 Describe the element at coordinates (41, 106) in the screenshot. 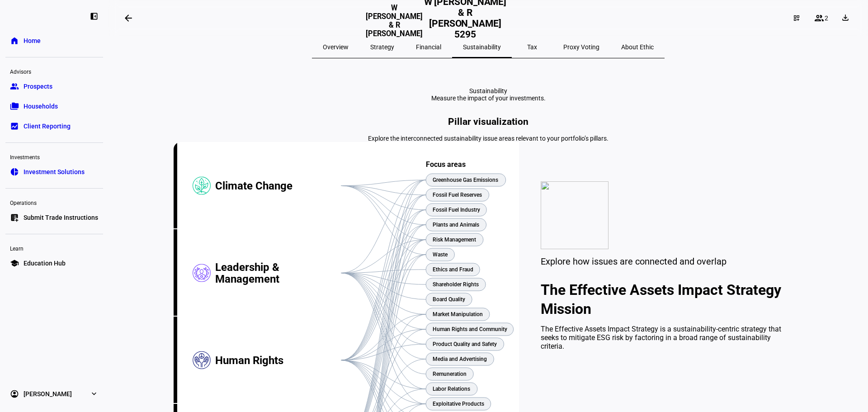

I see `span: Households` at that location.